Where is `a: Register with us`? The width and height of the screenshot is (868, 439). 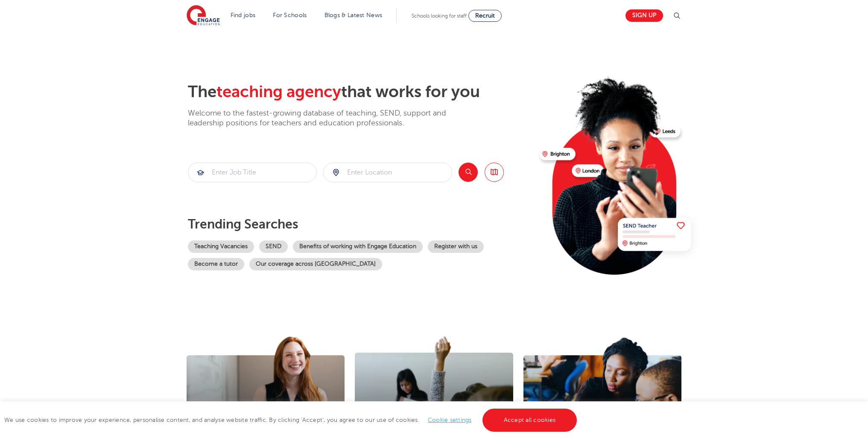
a: Register with us is located at coordinates (456, 247).